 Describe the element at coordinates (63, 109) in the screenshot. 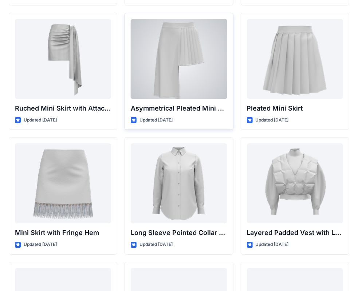

I see `p: Ruched Mini Skirt with Attached Draped Panel` at that location.